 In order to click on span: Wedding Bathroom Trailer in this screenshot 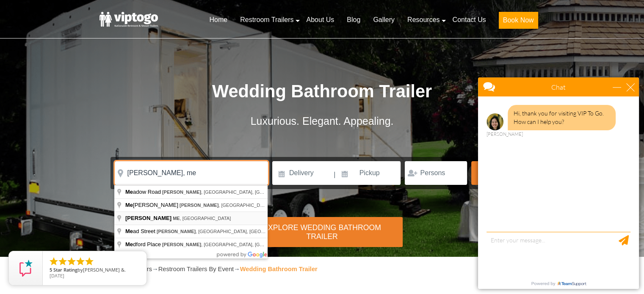, I will do `click(322, 91)`.